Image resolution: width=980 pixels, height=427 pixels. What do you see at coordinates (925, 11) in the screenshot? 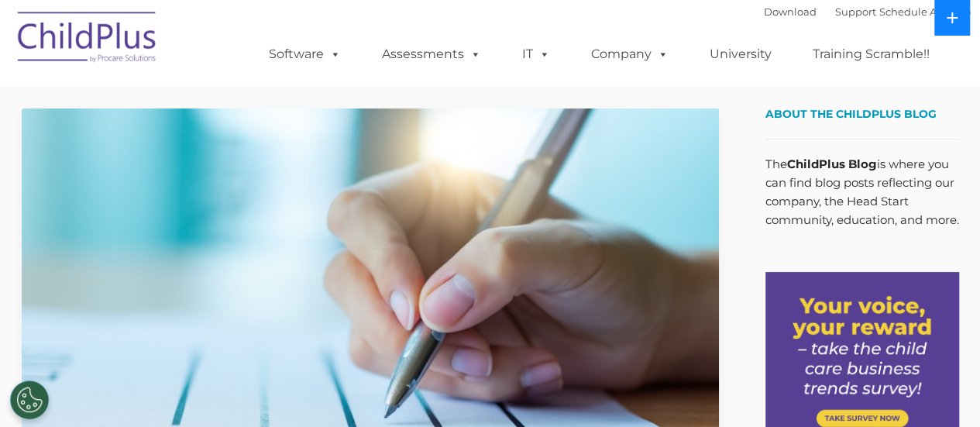
I see `a: Schedule A Demo` at bounding box center [925, 11].